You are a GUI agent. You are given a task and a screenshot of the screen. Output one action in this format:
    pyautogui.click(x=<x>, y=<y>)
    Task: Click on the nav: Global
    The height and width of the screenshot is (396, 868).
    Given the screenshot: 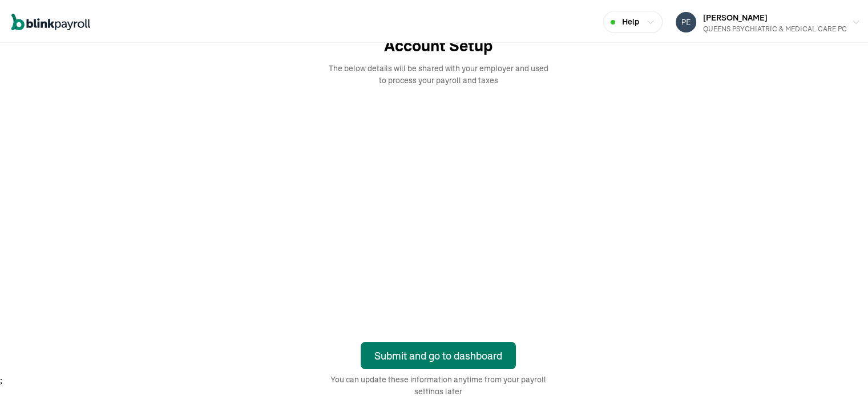 What is the action you would take?
    pyautogui.click(x=51, y=20)
    